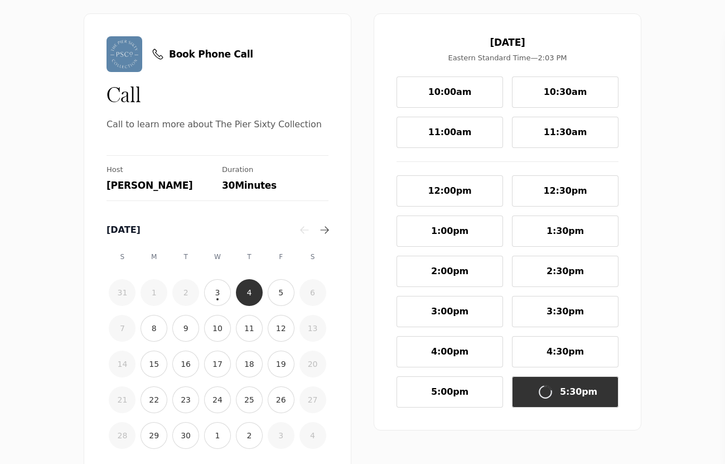  What do you see at coordinates (313, 364) in the screenshot?
I see `button: 20` at bounding box center [313, 364].